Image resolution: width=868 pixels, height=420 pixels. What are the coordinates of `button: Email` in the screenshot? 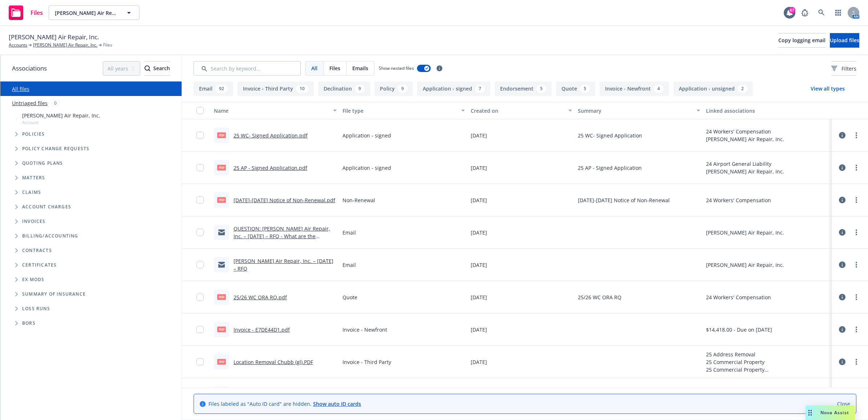 It's located at (213, 89).